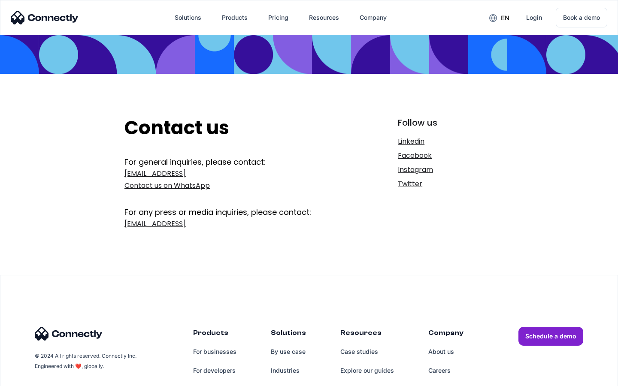 The height and width of the screenshot is (386, 618). I want to click on a: About us, so click(446, 352).